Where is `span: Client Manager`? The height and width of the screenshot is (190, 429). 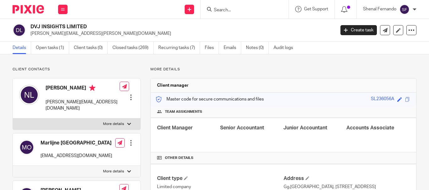
span: Client Manager is located at coordinates (175, 128).